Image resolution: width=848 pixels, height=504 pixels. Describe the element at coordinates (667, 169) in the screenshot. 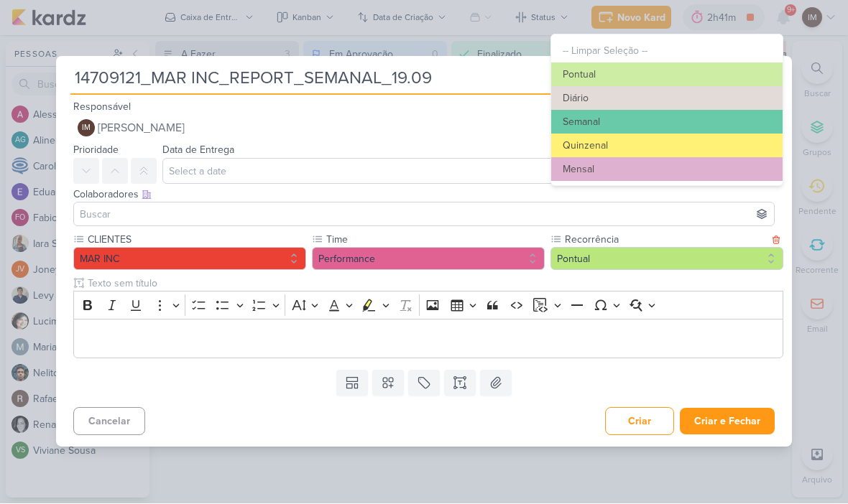

I see `button: Mensal` at that location.